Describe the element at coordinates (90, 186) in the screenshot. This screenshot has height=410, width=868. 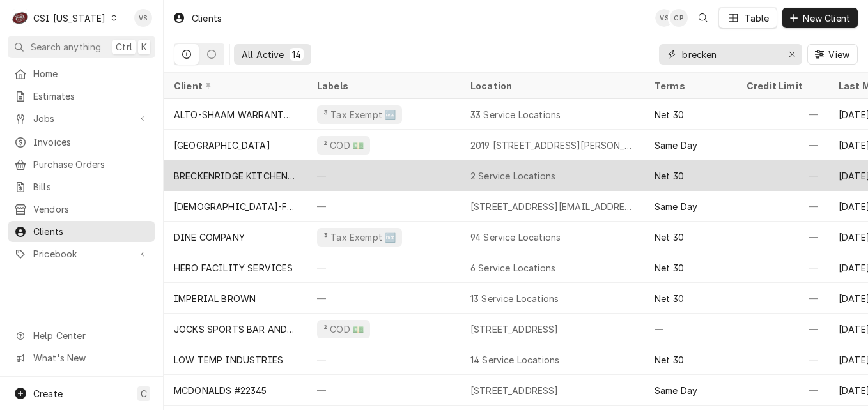
I see `span: Bills` at that location.